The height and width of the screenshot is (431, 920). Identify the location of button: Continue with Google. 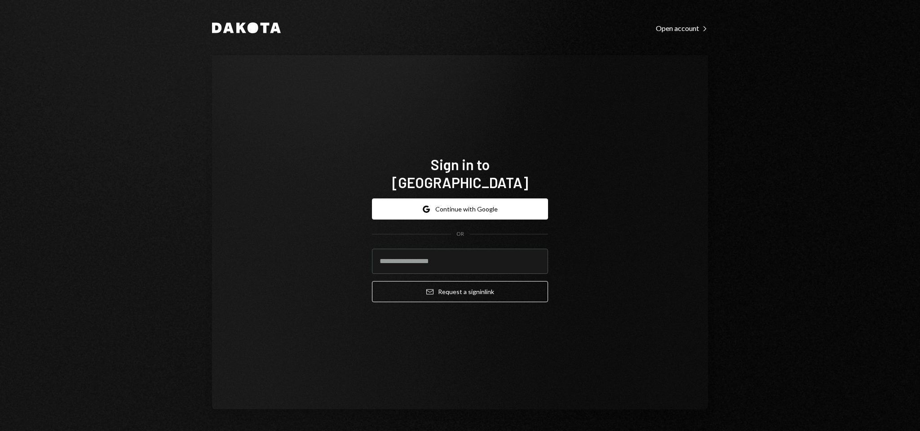
(460, 209).